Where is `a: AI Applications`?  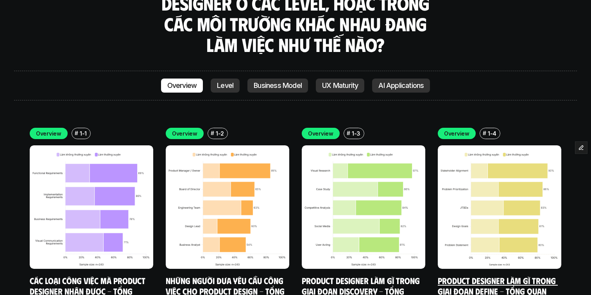 a: AI Applications is located at coordinates (401, 86).